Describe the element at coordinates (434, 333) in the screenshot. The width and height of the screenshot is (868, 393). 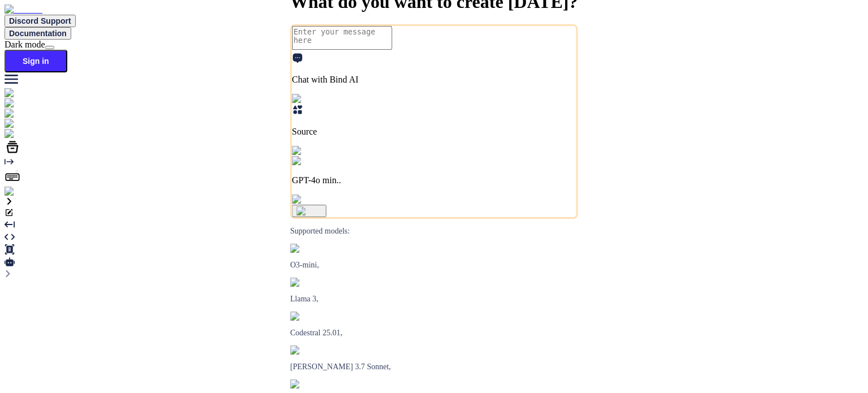
I see `p: Codestral 25.01,` at that location.